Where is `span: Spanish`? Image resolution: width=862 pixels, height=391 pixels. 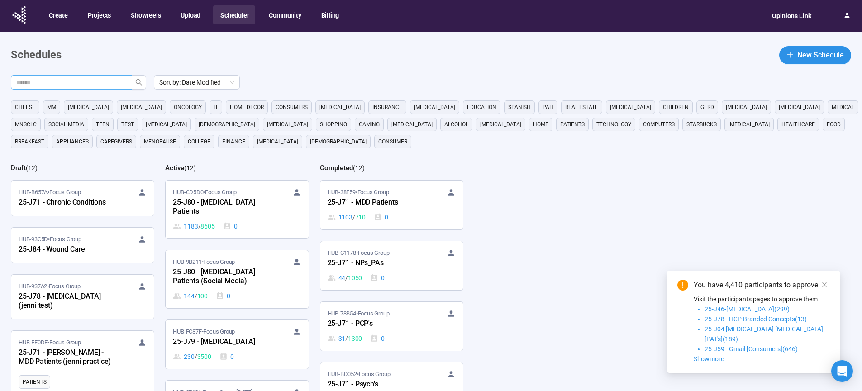 span: Spanish is located at coordinates (520, 107).